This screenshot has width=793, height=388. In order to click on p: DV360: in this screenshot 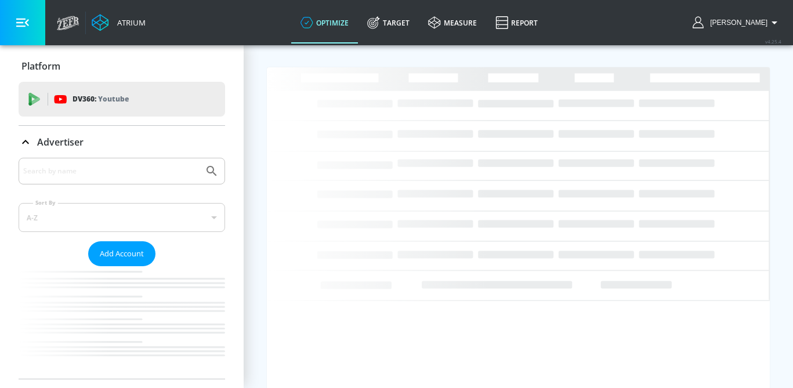, I will do `click(100, 99)`.